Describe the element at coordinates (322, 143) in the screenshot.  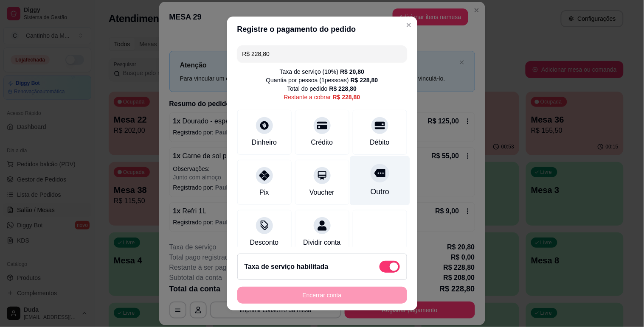
I see `div: Crédito` at that location.